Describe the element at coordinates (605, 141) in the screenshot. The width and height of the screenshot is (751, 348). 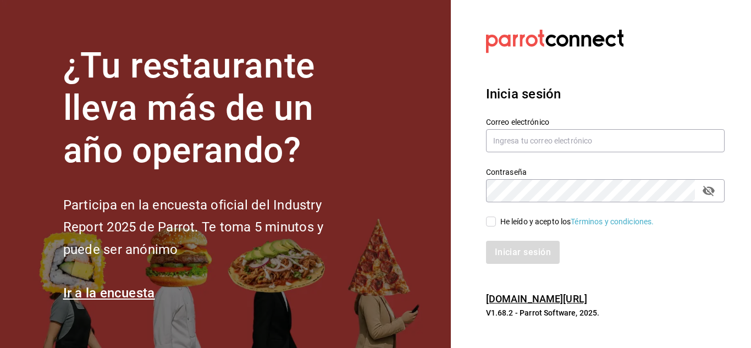
I see `input: Ingresa tu correo electrónico` at that location.